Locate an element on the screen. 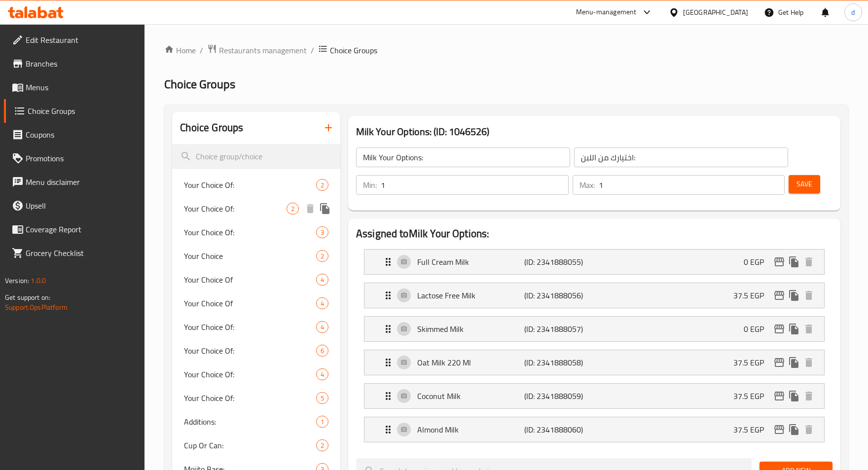  p: Almond Milk is located at coordinates (470, 429).